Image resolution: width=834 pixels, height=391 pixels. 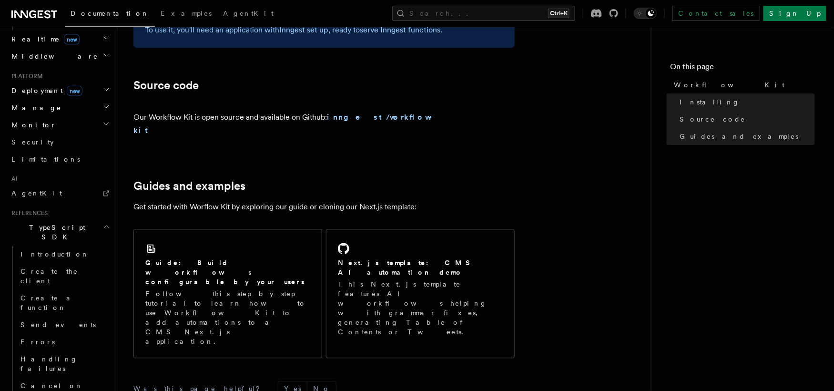 I want to click on span: Documentation, so click(x=110, y=13).